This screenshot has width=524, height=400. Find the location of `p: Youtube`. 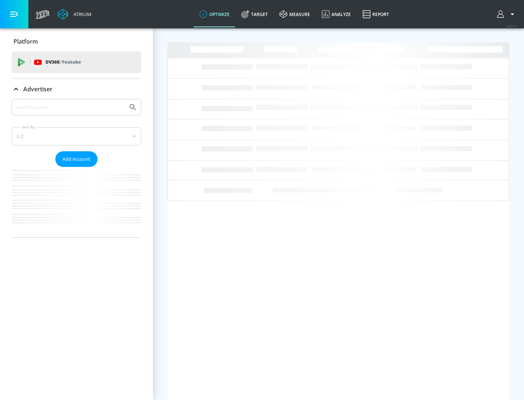

p: Youtube is located at coordinates (71, 62).